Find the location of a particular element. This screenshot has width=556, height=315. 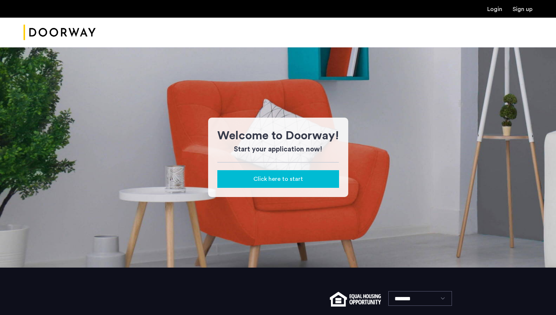

span: Click here to start is located at coordinates (278, 179).